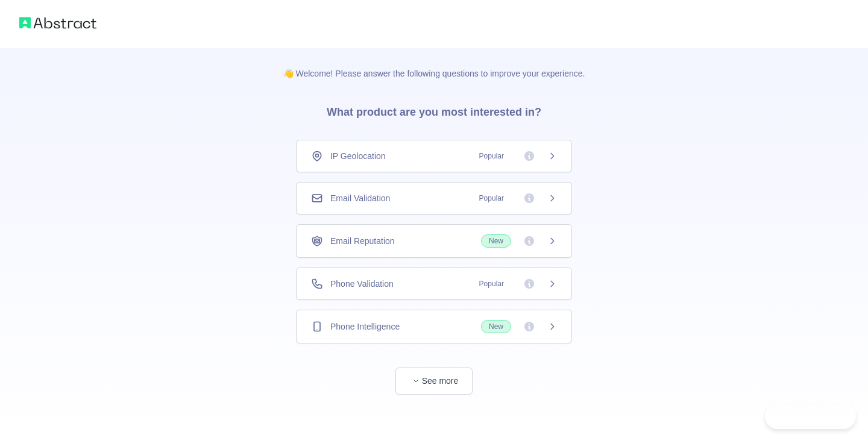  I want to click on h3: What product are you most interested in?, so click(434, 110).